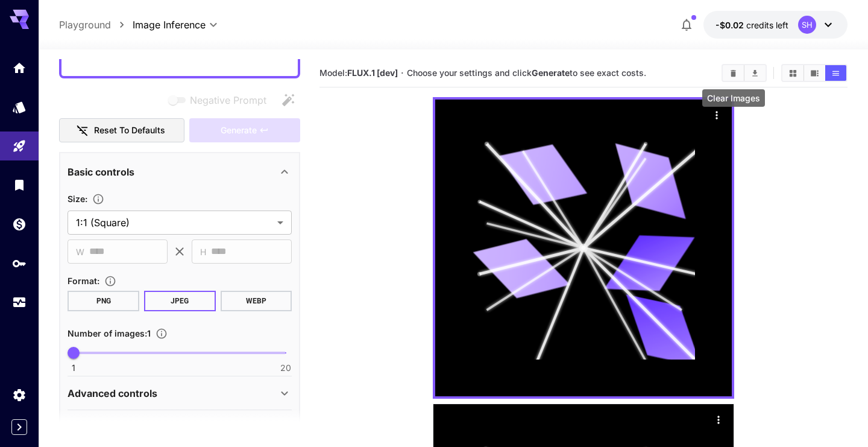 The image size is (868, 447). What do you see at coordinates (359, 72) in the screenshot?
I see `span: Model:` at bounding box center [359, 72].